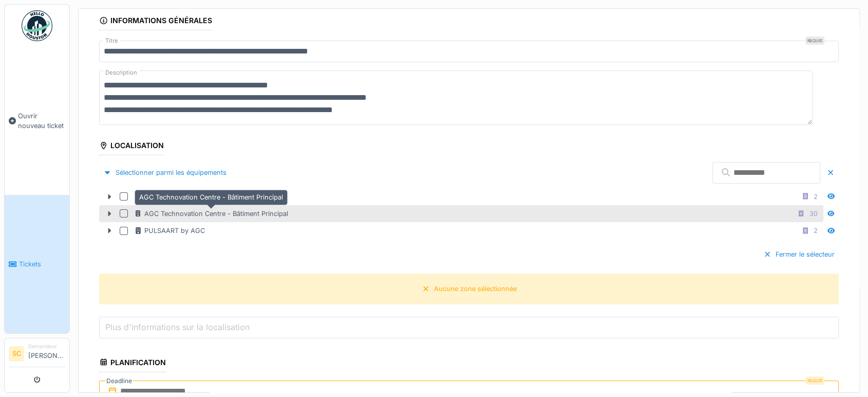  What do you see at coordinates (37, 121) in the screenshot?
I see `a: Ouvrir nouveau ticket` at bounding box center [37, 121].